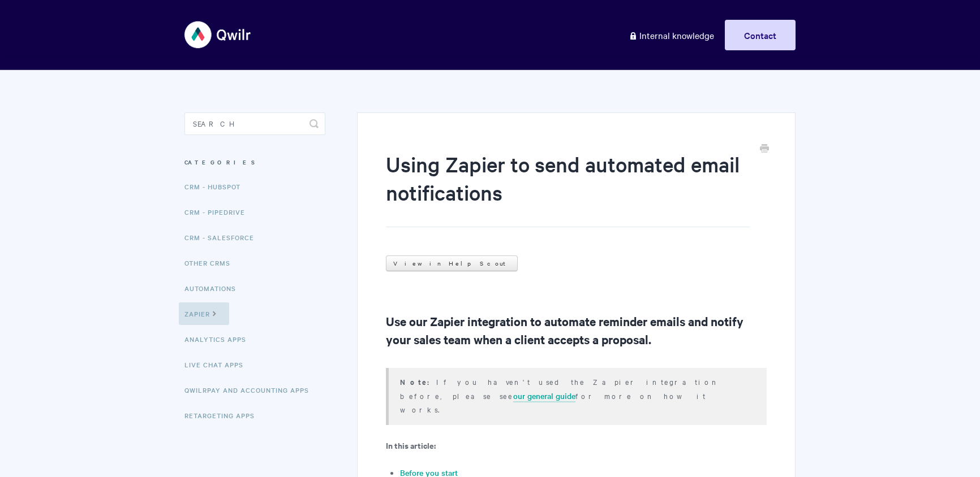  Describe the element at coordinates (218, 34) in the screenshot. I see `img: Qwilr Help Center` at that location.